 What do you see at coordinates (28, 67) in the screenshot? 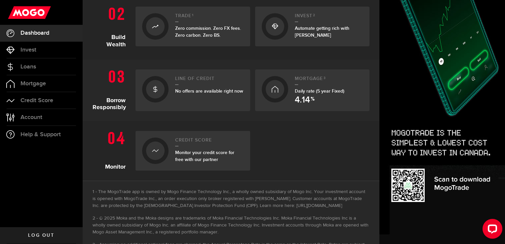
I see `span: Loans` at bounding box center [28, 67].